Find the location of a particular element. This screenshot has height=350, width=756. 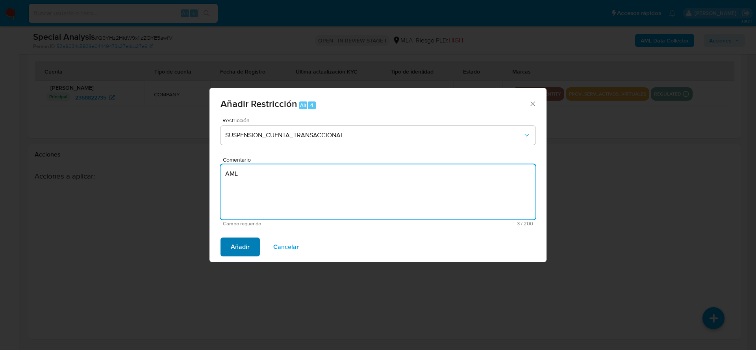

button: Cancelar is located at coordinates (286, 247).